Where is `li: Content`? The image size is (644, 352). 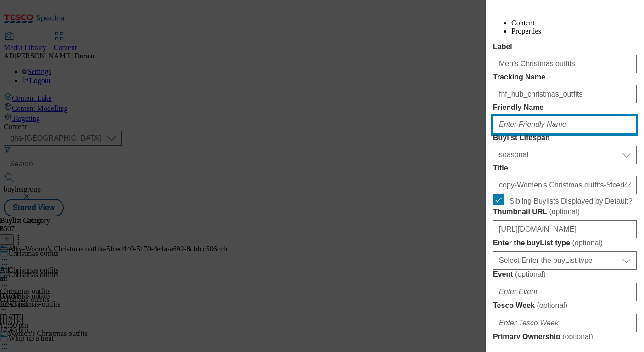 li: Content is located at coordinates (574, 23).